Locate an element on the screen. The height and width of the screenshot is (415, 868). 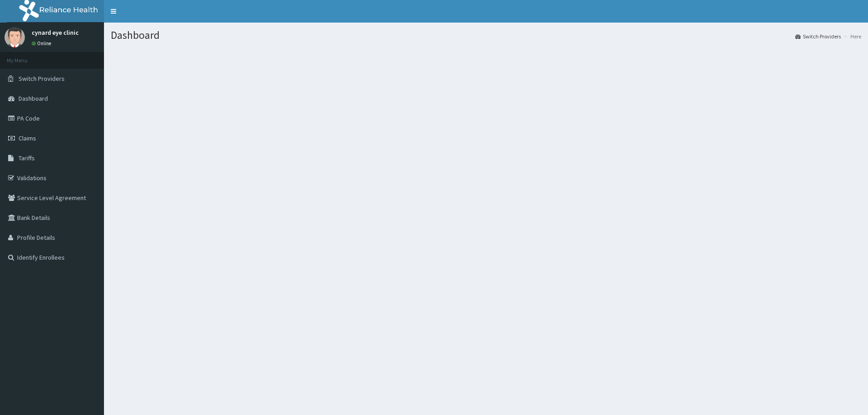
span: Tariffs is located at coordinates (26, 158).